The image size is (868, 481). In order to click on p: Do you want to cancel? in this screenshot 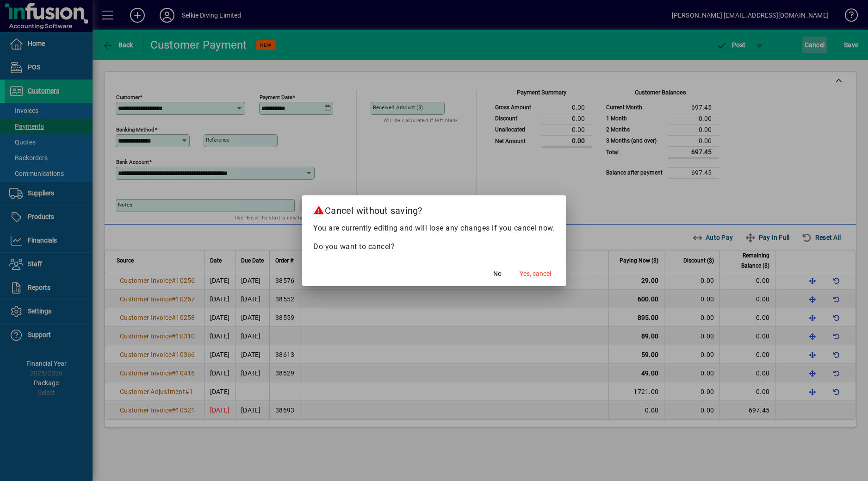, I will do `click(434, 247)`.